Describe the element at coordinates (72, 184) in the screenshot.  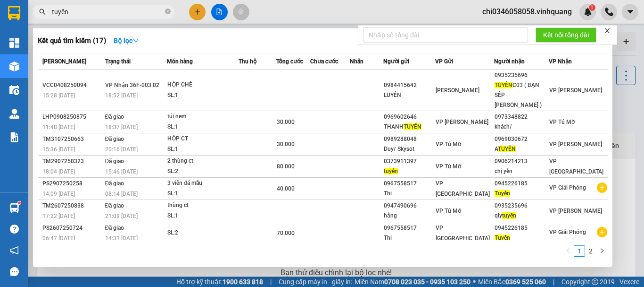
I see `div: PS2907250258` at that location.